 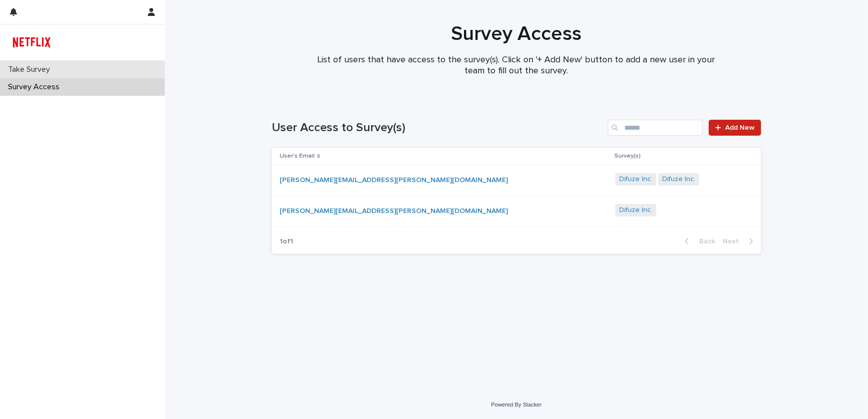 I want to click on a: Add New, so click(x=735, y=128).